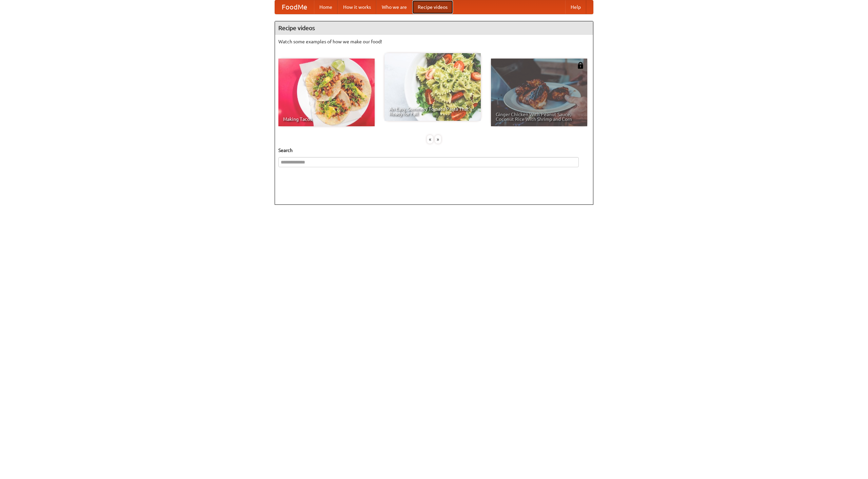 The height and width of the screenshot is (479, 868). What do you see at coordinates (326, 93) in the screenshot?
I see `a: Making Tacos` at bounding box center [326, 93].